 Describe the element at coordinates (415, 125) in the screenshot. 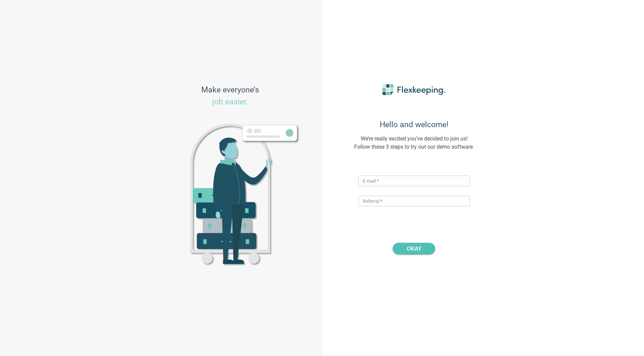

I see `span: Hello and welcome!` at that location.